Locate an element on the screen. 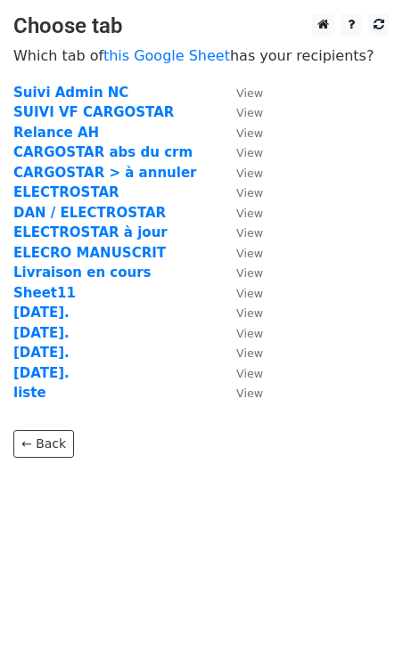 The image size is (403, 659). strong: SUIVI VF CARGOSTAR is located at coordinates (94, 112).